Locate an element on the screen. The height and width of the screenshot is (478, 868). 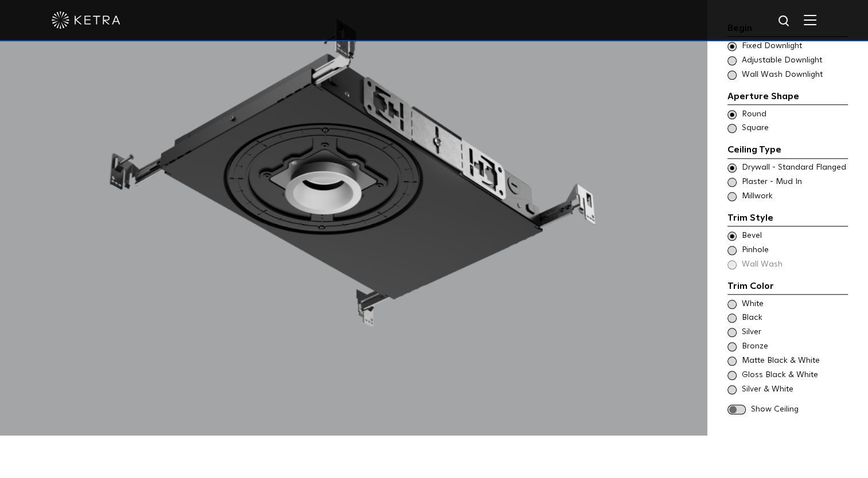
span: Round is located at coordinates (794, 115).